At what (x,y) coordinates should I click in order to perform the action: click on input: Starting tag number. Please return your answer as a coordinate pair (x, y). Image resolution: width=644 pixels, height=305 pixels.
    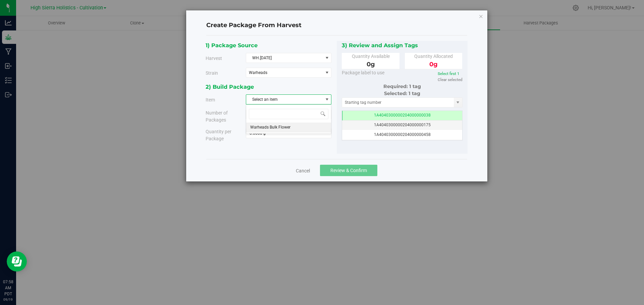
    Looking at the image, I should click on (398, 103).